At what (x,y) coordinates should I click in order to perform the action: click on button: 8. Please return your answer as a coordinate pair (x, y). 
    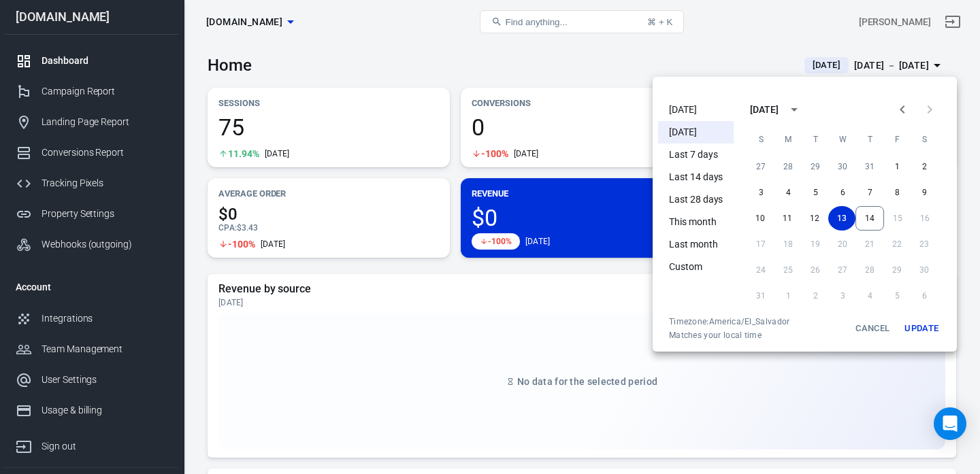
    Looking at the image, I should click on (897, 192).